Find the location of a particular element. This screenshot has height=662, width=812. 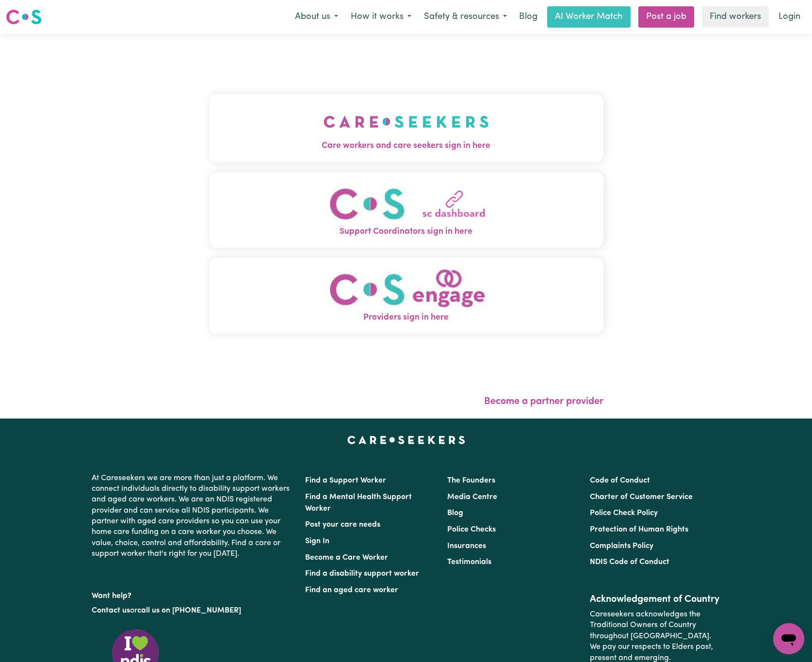

button: About us is located at coordinates (316, 17).